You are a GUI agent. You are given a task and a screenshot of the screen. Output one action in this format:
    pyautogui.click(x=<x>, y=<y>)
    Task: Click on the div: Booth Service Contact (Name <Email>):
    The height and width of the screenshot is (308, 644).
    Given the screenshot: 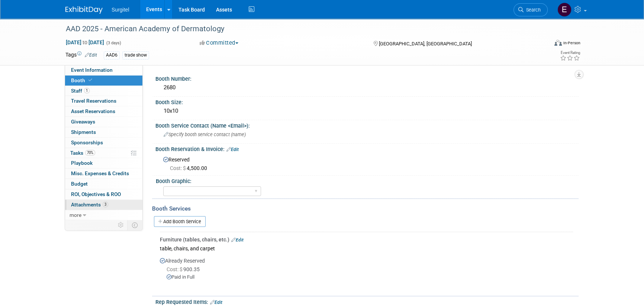 What is the action you would take?
    pyautogui.click(x=367, y=125)
    